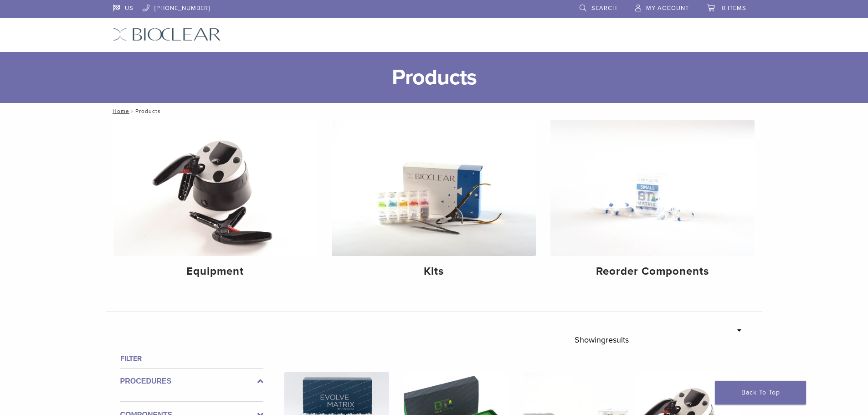 The image size is (868, 415). I want to click on h4: Equipment, so click(216, 272).